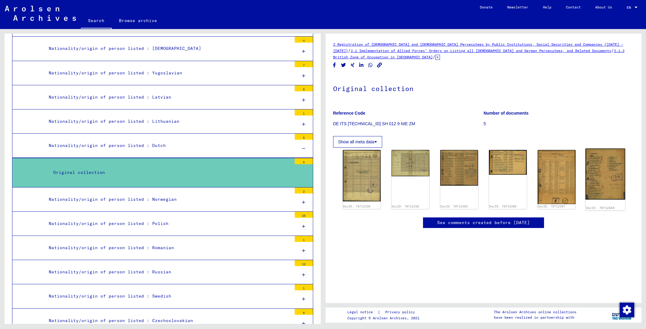 Image resolution: width=646 pixels, height=329 pixels. I want to click on a: DocID: 70712386, so click(503, 206).